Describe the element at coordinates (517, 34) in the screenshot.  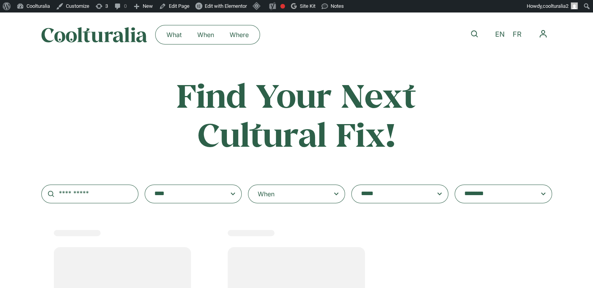
I see `span: FR` at that location.